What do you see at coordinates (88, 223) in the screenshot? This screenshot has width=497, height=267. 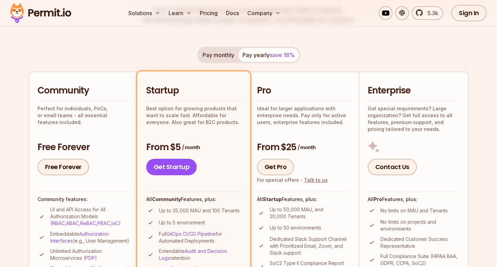 I see `a: ReBAC` at bounding box center [88, 223].